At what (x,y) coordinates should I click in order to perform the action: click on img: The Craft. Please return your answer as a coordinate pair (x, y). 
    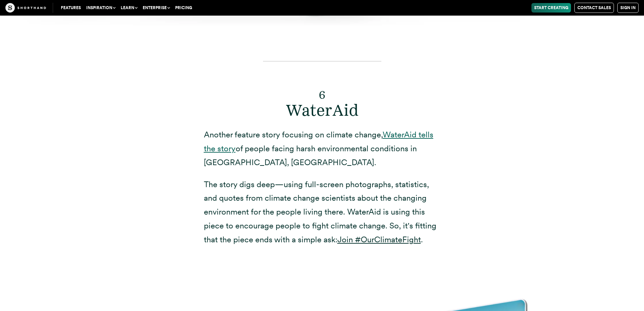
    Looking at the image, I should click on (26, 8).